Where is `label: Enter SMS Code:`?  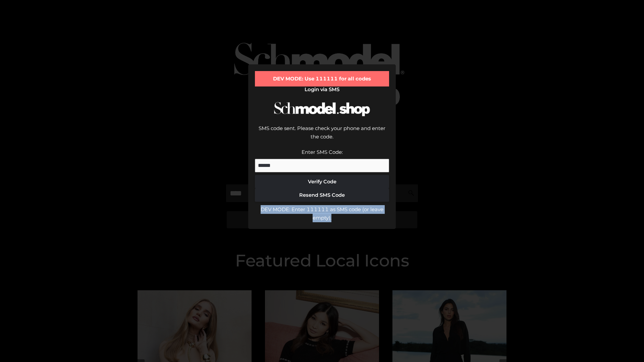
label: Enter SMS Code: is located at coordinates (322, 152).